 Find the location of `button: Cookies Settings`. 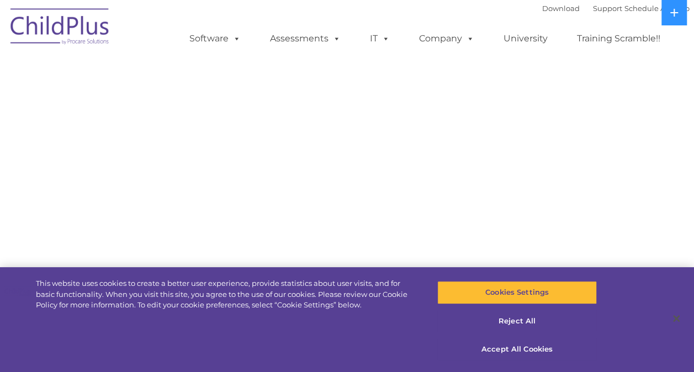

button: Cookies Settings is located at coordinates (517, 293).